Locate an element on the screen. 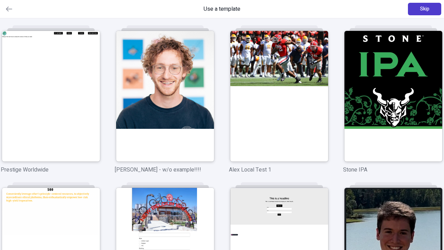 This screenshot has width=444, height=250. p: Prestige Worldwide is located at coordinates (51, 170).